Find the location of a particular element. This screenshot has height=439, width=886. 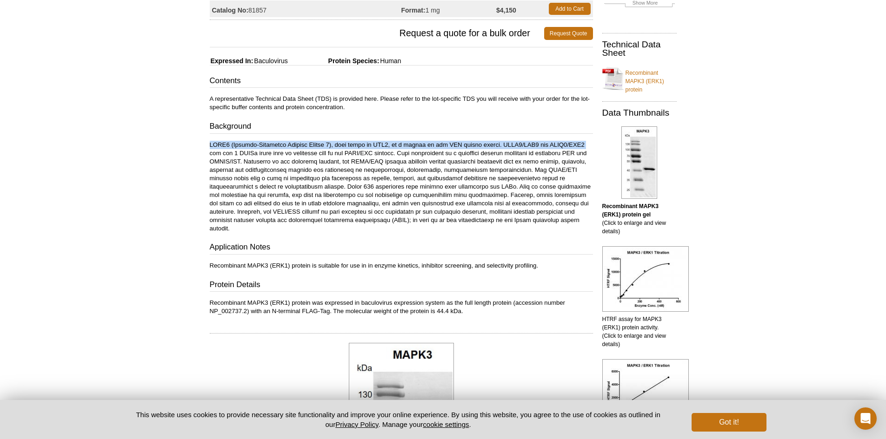

a: Request Quote is located at coordinates (568, 33).